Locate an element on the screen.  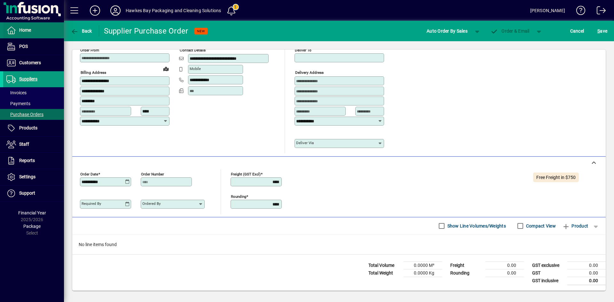
button: Cancel is located at coordinates (577, 31).